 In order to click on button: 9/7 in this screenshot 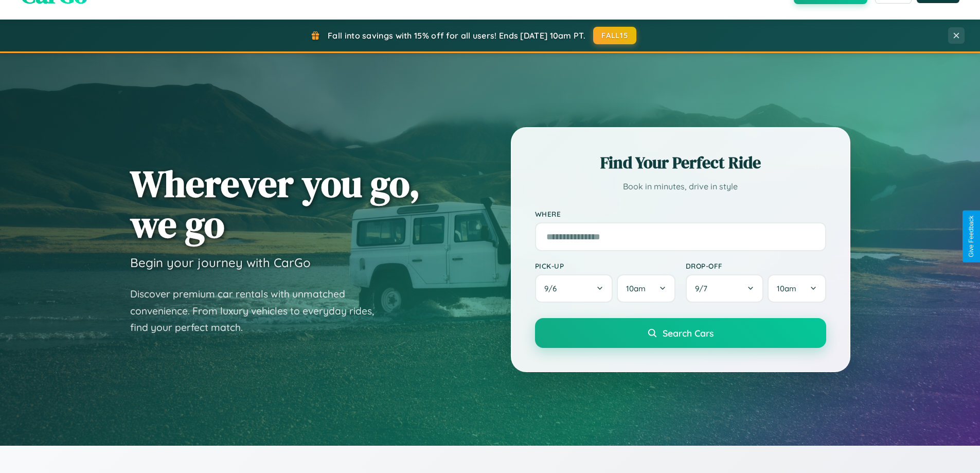, I will do `click(725, 288)`.